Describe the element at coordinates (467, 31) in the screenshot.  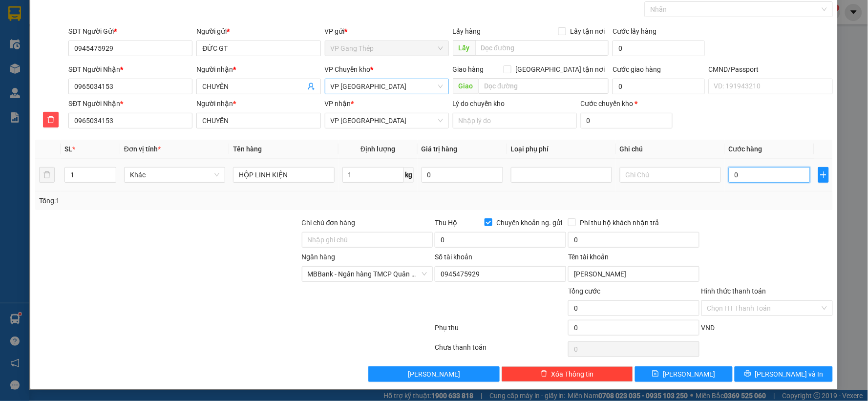
I see `span: Lấy hàng` at that location.